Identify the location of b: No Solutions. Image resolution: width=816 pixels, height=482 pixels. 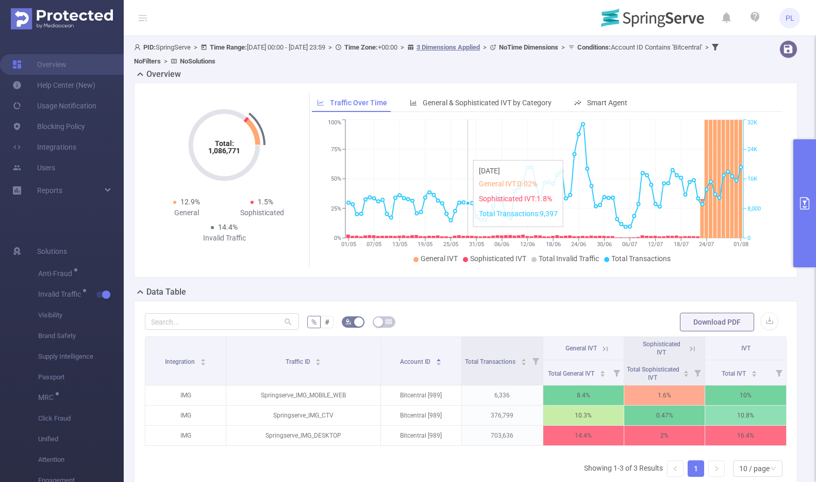
(198, 61).